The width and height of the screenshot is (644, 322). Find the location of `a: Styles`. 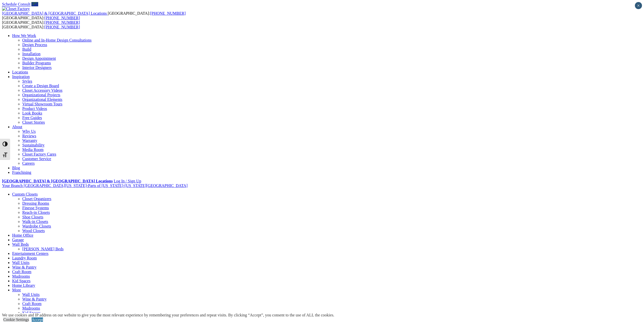

a: Styles is located at coordinates (27, 81).